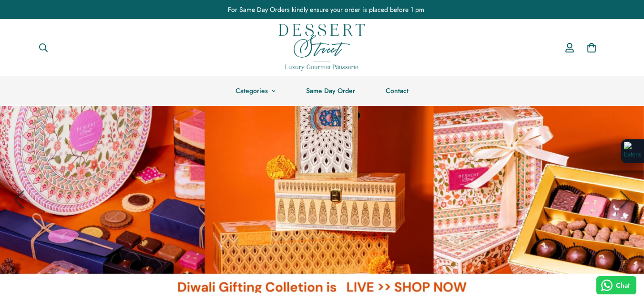 The width and height of the screenshot is (644, 302). I want to click on span: Chat, so click(623, 286).